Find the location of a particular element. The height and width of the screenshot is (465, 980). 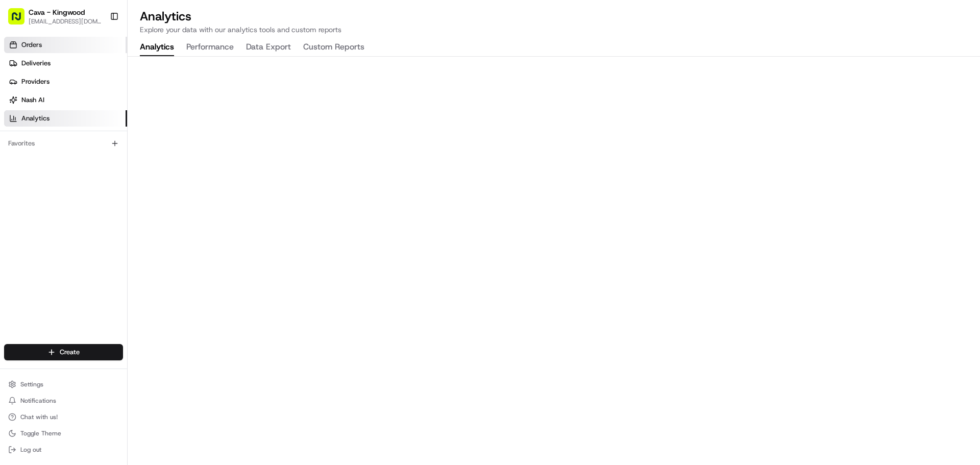

span: API Documentation is located at coordinates (130, 153).